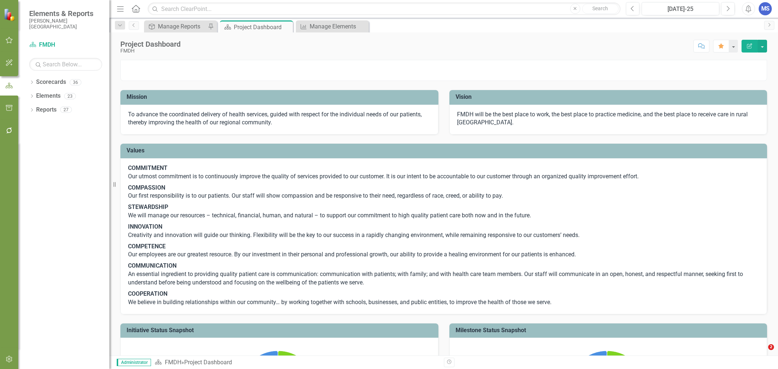  Describe the element at coordinates (384, 9) in the screenshot. I see `input: Search ClearPoint...` at that location.